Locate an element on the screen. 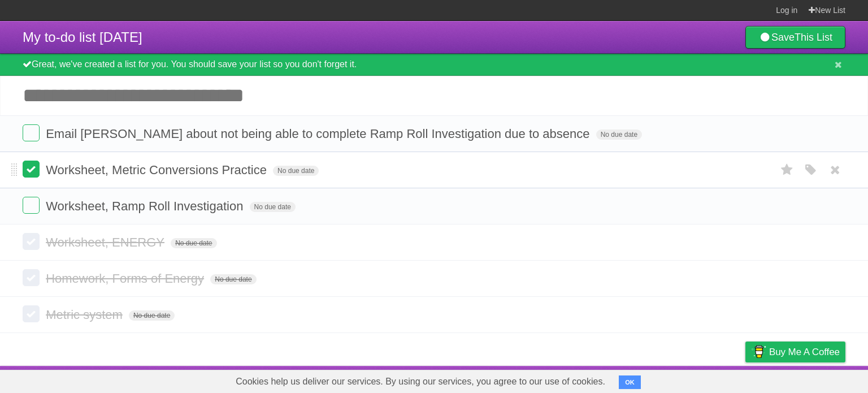 The image size is (868, 393). a: Terms is located at coordinates (705, 379).